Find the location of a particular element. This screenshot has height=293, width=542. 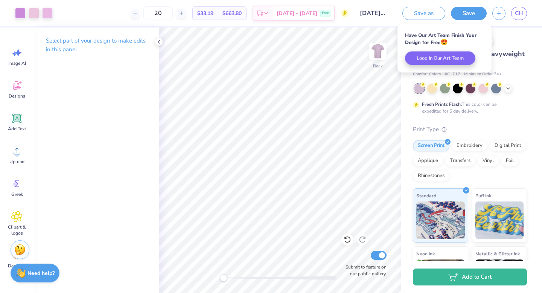

div: Accessibility label is located at coordinates (224, 278).